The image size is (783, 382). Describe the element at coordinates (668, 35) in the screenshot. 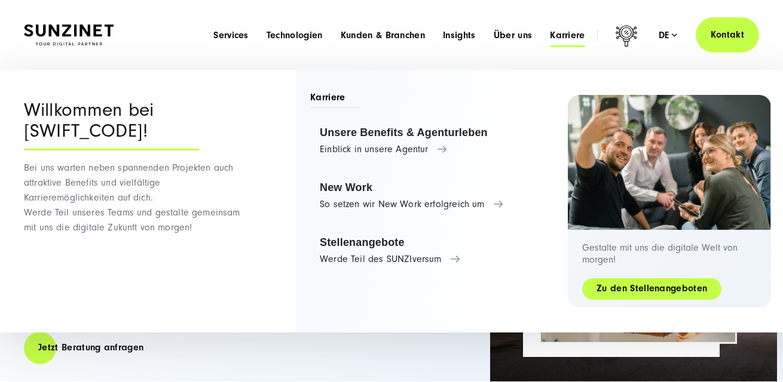

I see `div: de` at that location.